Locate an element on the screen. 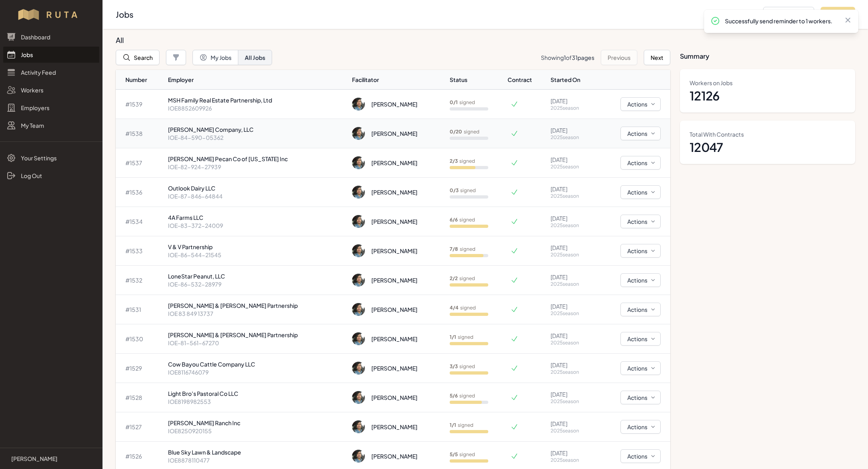  p: IOE-86-532-28979 is located at coordinates (257, 284).